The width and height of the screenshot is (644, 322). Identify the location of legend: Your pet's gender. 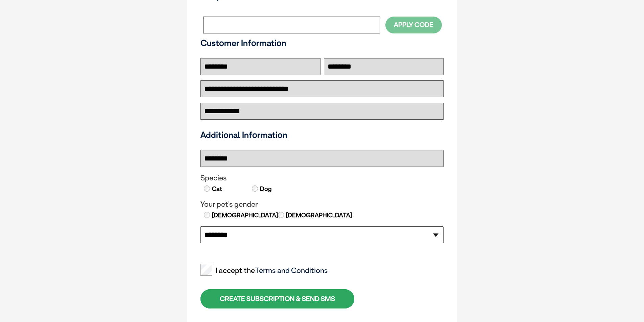
(322, 204).